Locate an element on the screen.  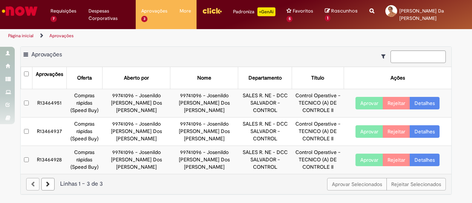
td: R13464937 is located at coordinates (49, 132).